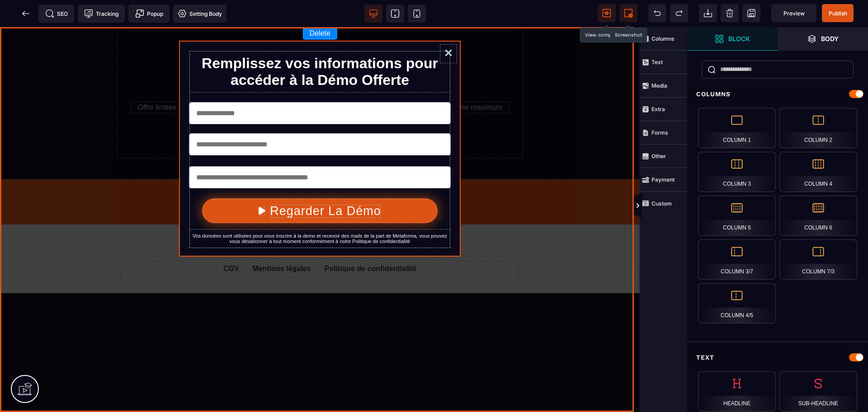  I want to click on span: Seo meta data, so click(56, 14).